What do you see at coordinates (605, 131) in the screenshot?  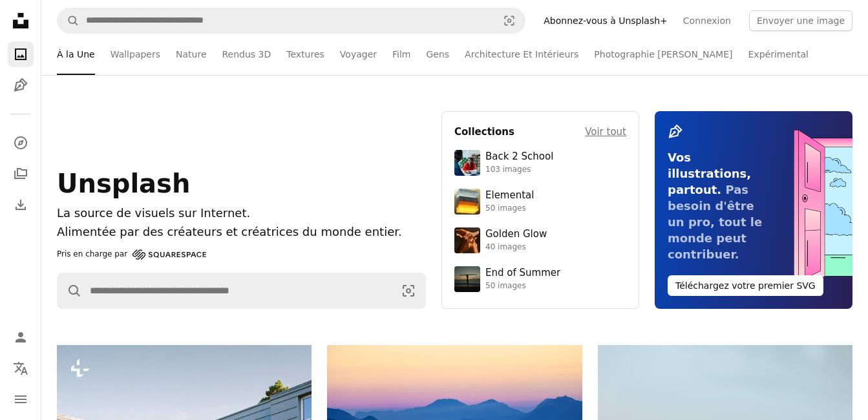 I see `h4: Voir tout` at bounding box center [605, 131].